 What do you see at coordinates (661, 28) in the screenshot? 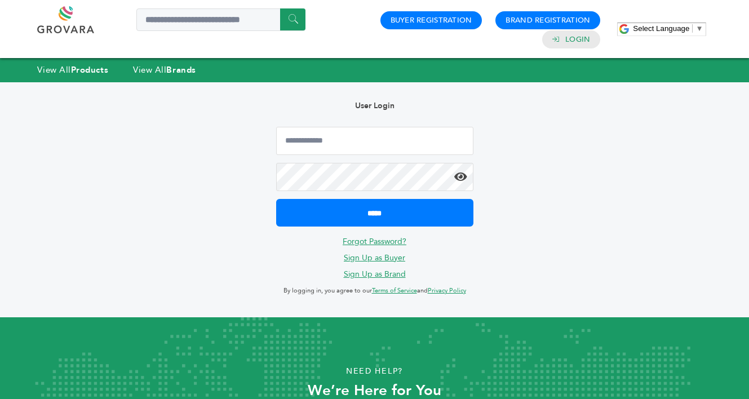
I see `span: Select Language` at bounding box center [661, 28].